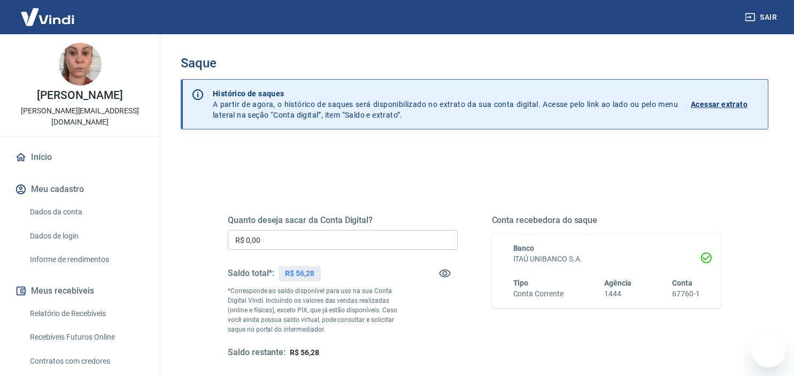 Image resolution: width=794 pixels, height=376 pixels. I want to click on a: Dados da conta, so click(86, 212).